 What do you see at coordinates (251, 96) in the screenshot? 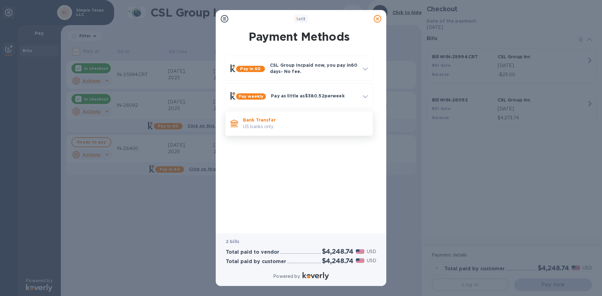
I see `b: Pay weekly` at bounding box center [251, 96].